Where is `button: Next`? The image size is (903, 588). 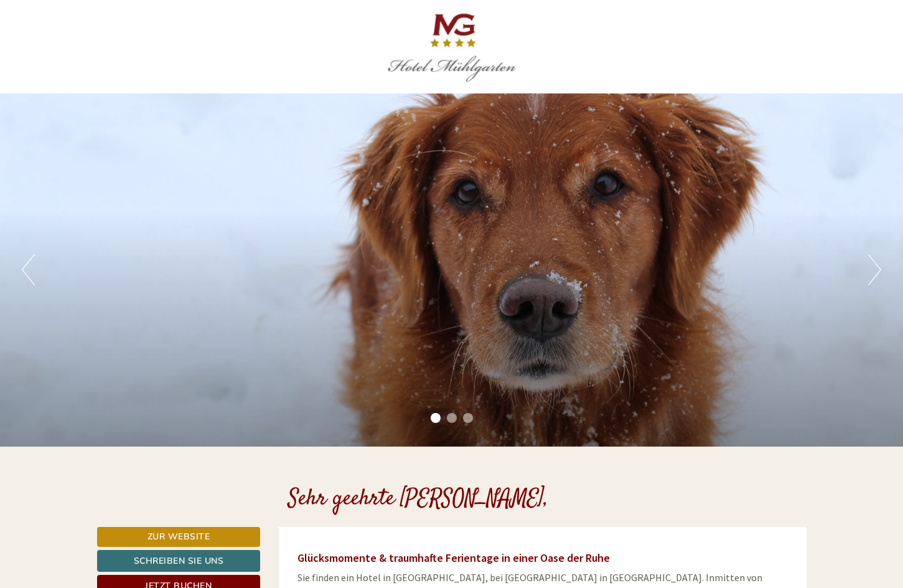 button: Next is located at coordinates (875, 269).